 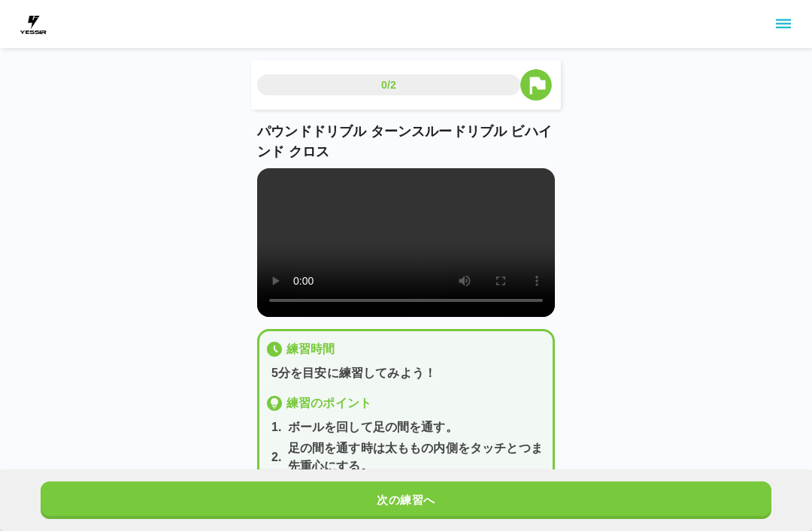 What do you see at coordinates (372, 428) in the screenshot?
I see `p: ボールを回して足の間を通す。` at bounding box center [372, 428].